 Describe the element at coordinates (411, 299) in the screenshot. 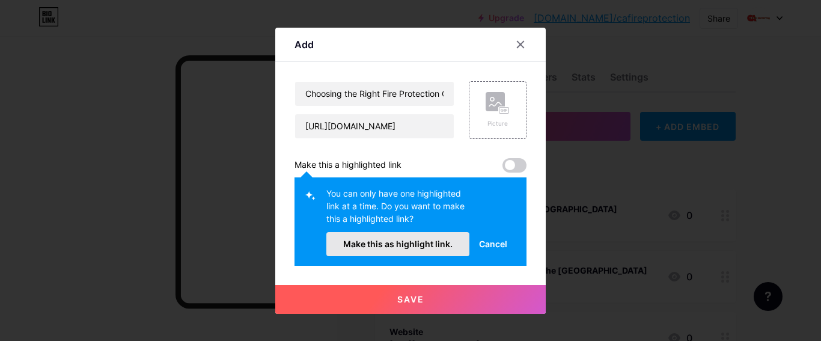

I see `button: Save` at that location.